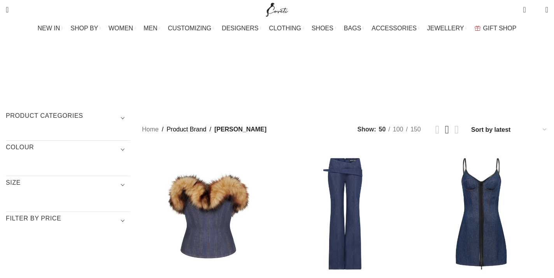  Describe the element at coordinates (191, 28) in the screenshot. I see `a: CUSTOMIZING` at that location.